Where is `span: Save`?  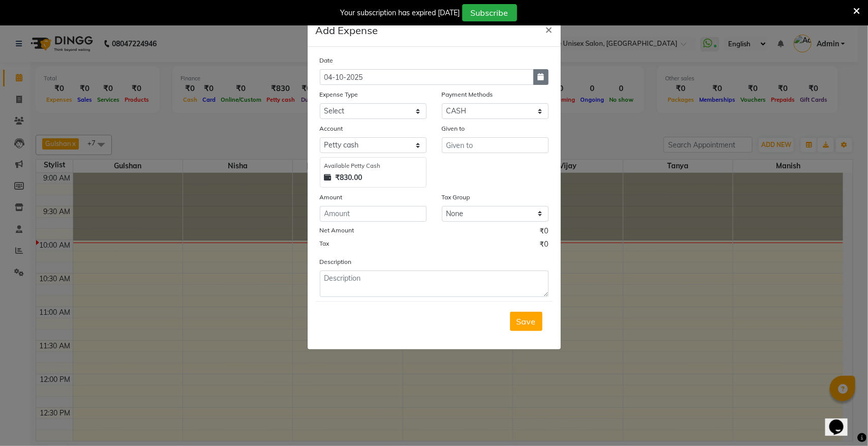 span: Save is located at coordinates (526, 322).